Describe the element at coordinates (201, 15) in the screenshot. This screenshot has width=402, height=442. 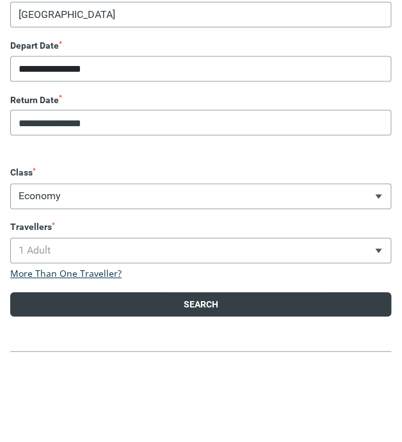
I see `span: Ho Chi Minh City, Vietnam` at that location.